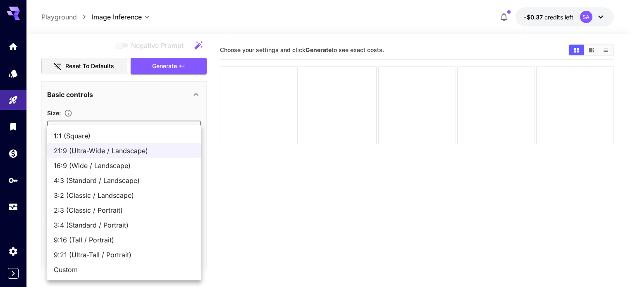  What do you see at coordinates (124, 255) in the screenshot?
I see `span: 9:21 (Ultra-Tall / Portrait)` at bounding box center [124, 255].